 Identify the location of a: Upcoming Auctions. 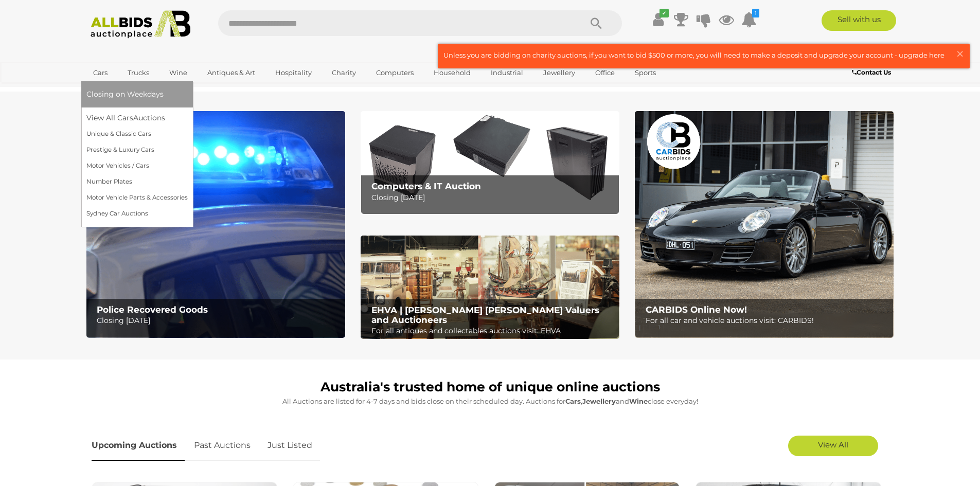
(138, 446).